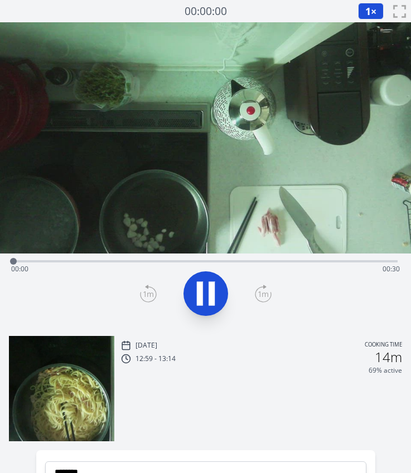 The height and width of the screenshot is (473, 411). What do you see at coordinates (368, 11) in the screenshot?
I see `span: 1` at bounding box center [368, 11].